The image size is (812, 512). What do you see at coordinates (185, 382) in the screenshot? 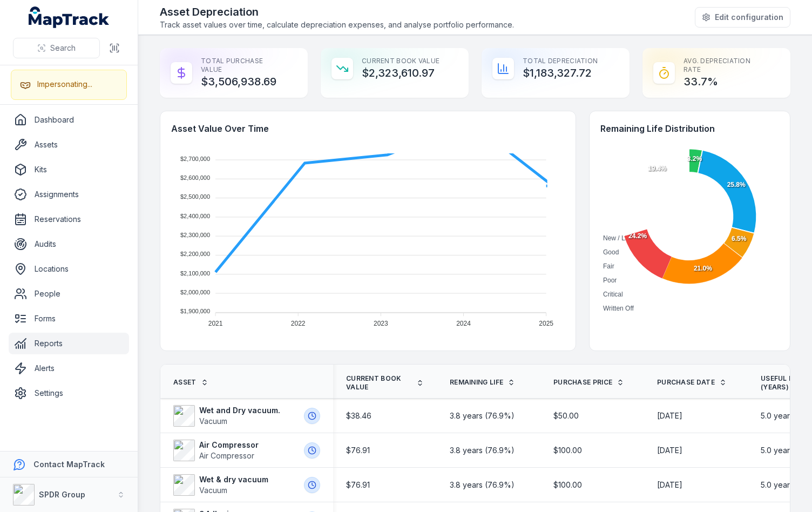
I see `span: Asset` at bounding box center [185, 382].